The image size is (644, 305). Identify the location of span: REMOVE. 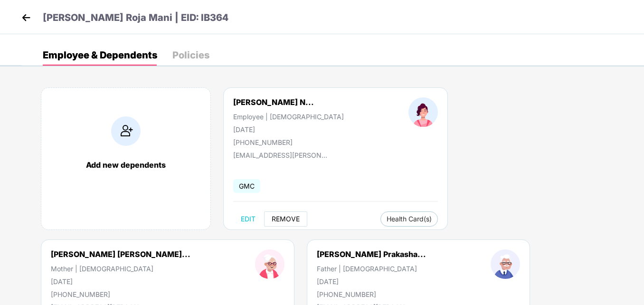
(285, 219).